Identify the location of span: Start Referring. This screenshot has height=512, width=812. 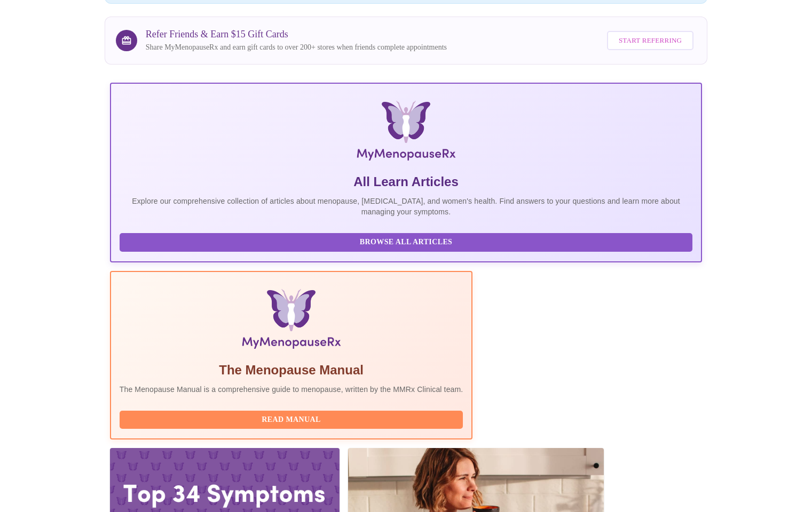
(650, 41).